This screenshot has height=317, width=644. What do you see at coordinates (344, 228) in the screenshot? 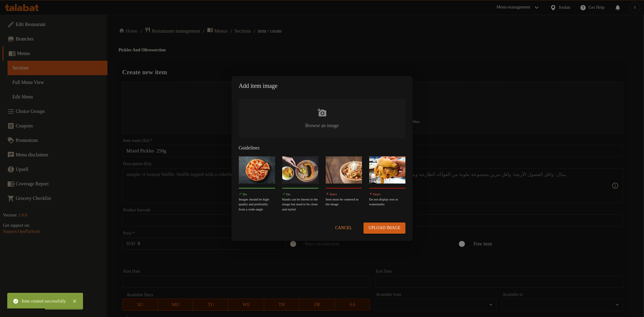
I see `button: Cancel` at bounding box center [344, 228].